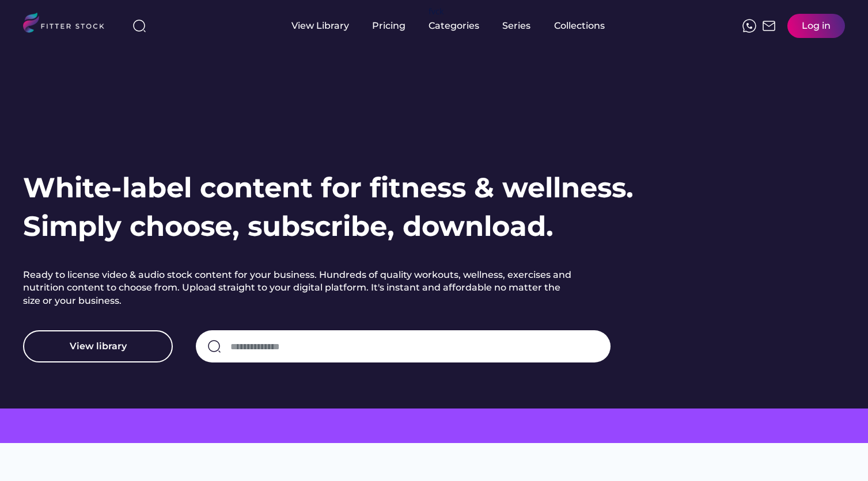  I want to click on div: Collections, so click(580, 26).